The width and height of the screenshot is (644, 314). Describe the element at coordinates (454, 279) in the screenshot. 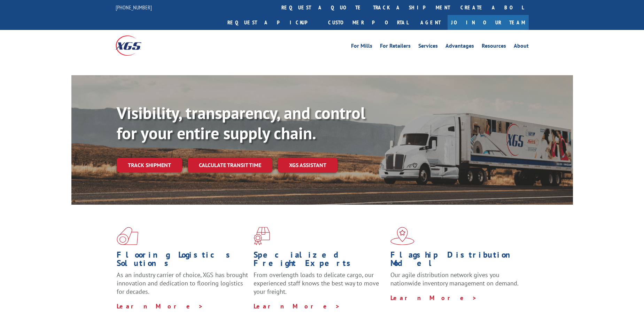

I see `span: Our agile distribution network gives you nationwide inventory management on demand.` at that location.